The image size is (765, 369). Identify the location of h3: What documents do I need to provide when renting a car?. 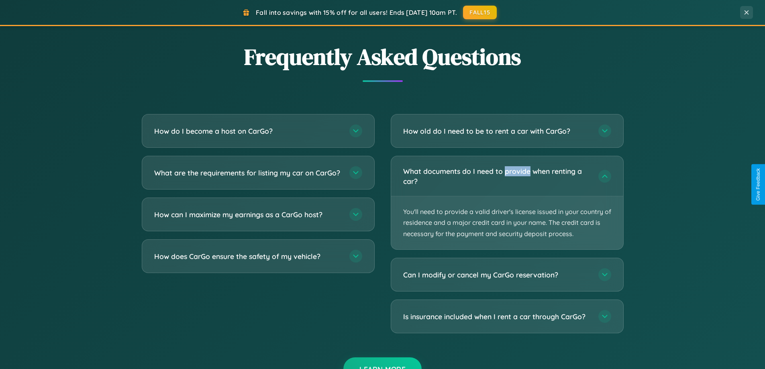
(497, 176).